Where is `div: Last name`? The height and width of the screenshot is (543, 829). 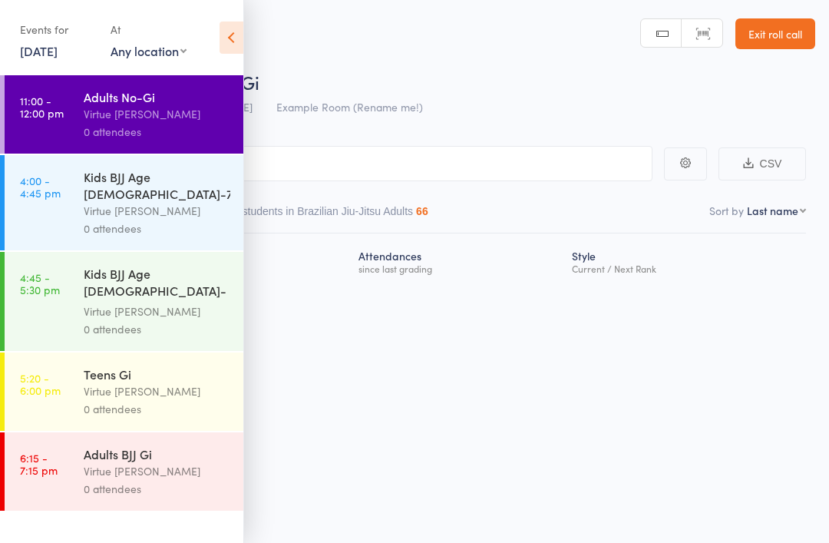
div: Last name is located at coordinates (772, 210).